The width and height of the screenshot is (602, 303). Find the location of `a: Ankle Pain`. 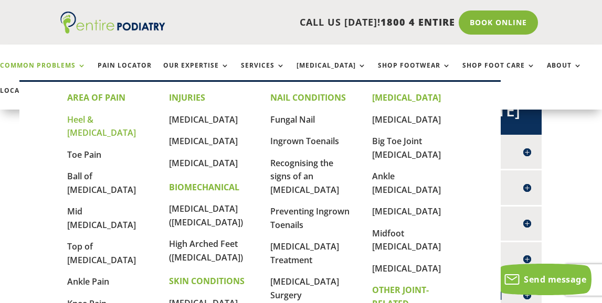

a: Ankle Pain is located at coordinates (88, 282).